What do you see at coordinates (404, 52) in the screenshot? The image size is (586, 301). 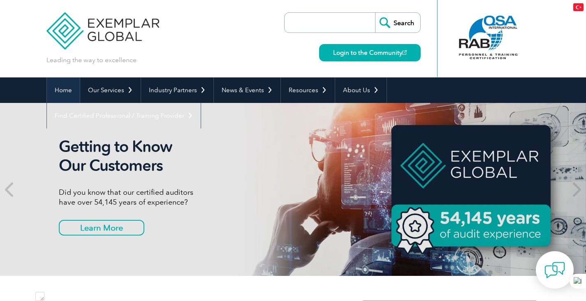 I see `img: open_square.png` at bounding box center [404, 52].